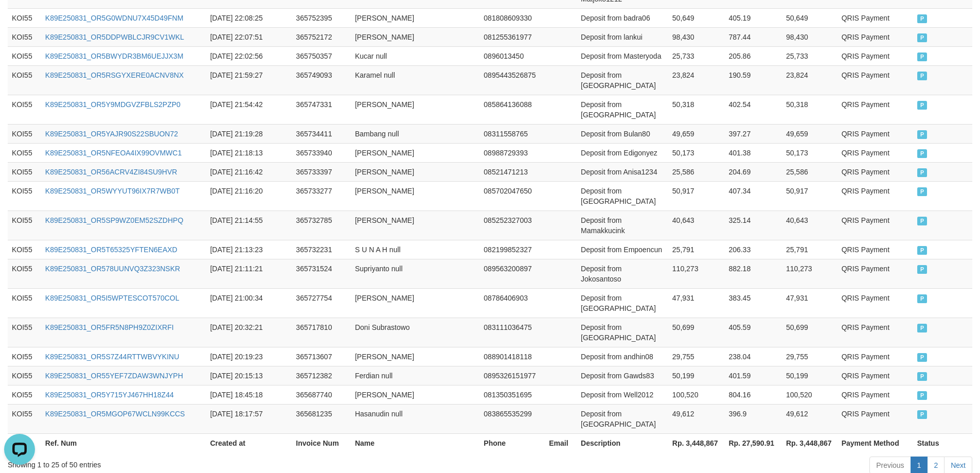 This screenshot has width=980, height=473. What do you see at coordinates (204, 462) in the screenshot?
I see `div: Showing 1 to 25 of 50 entries` at bounding box center [204, 462].